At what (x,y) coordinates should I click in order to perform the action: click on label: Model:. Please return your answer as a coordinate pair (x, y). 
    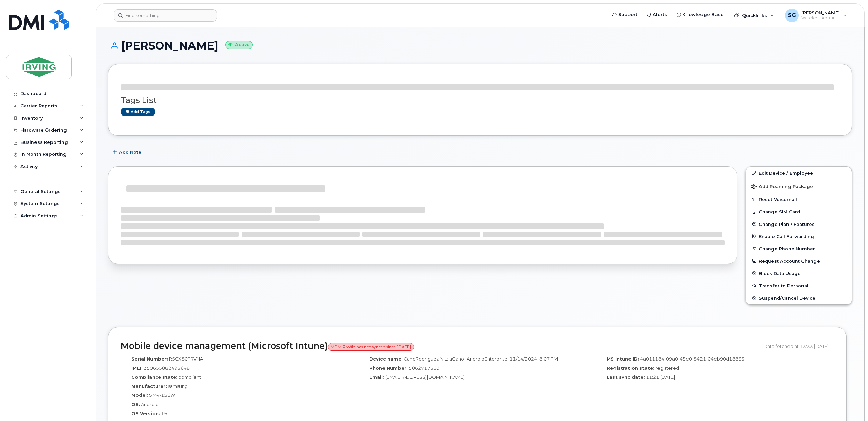
    Looking at the image, I should click on (140, 395).